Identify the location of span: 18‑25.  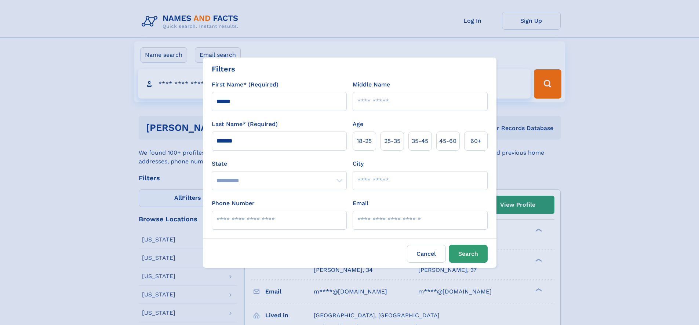
(364, 141).